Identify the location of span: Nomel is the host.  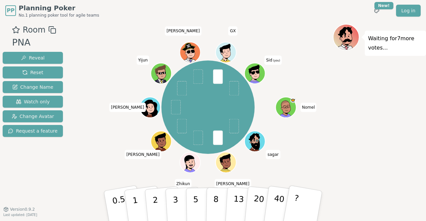
(293, 100).